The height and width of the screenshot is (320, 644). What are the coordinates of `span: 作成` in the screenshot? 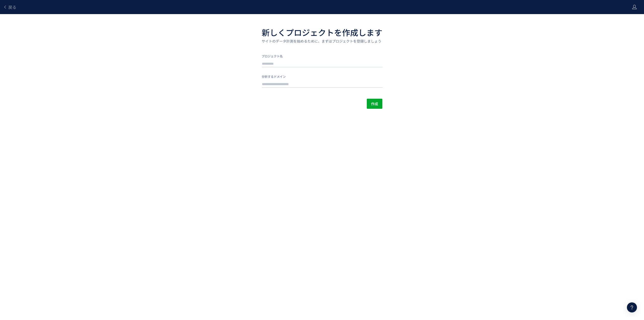 It's located at (375, 104).